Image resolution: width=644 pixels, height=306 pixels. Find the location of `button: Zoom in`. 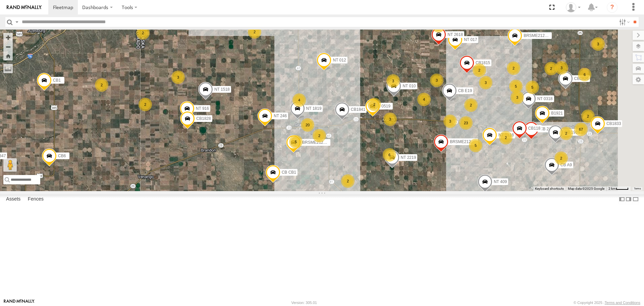

button: Zoom in is located at coordinates (8, 37).